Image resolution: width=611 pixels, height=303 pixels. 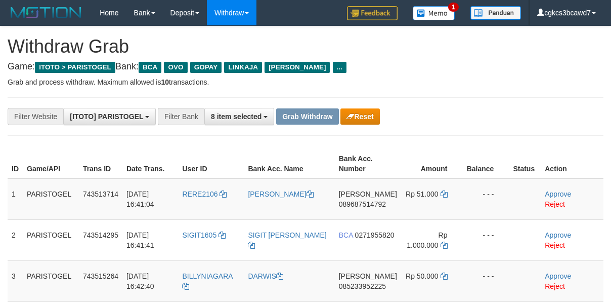 I want to click on span: Copy 0271955820 to clipboard, so click(x=375, y=235).